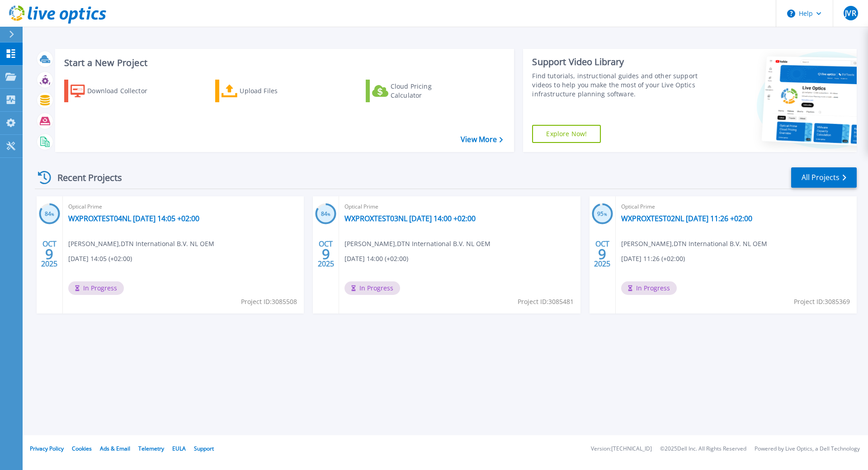  What do you see at coordinates (545, 302) in the screenshot?
I see `span: Project ID: 3085481` at bounding box center [545, 302].